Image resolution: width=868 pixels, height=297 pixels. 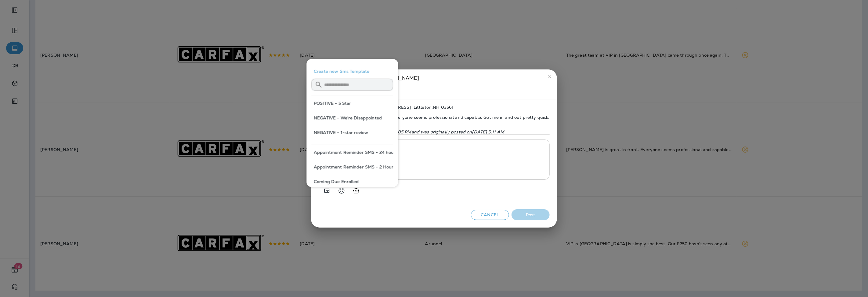 What do you see at coordinates (352, 118) in the screenshot?
I see `button: NEGATIVE - We're Disappointed` at bounding box center [352, 118].